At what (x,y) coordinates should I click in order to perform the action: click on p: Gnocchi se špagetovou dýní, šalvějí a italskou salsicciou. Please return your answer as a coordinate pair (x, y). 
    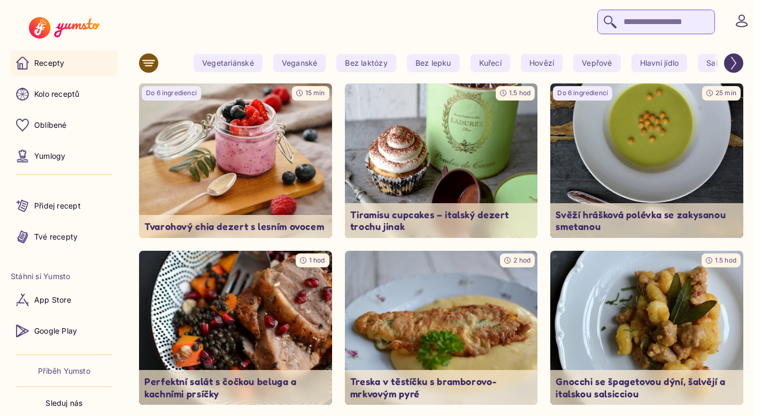
    Looking at the image, I should click on (647, 387).